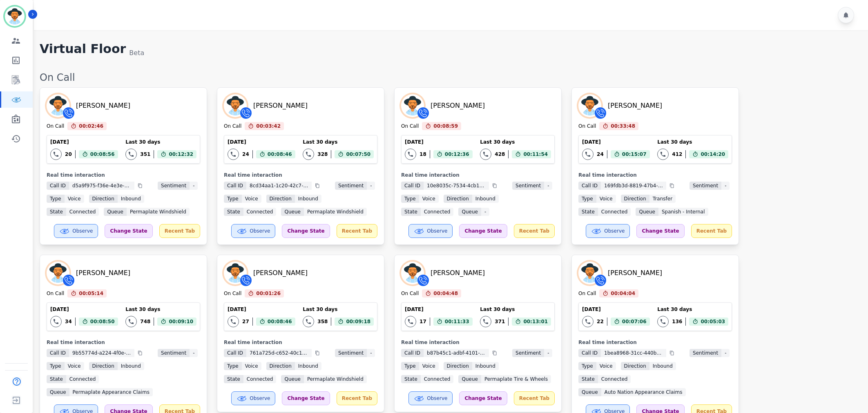  I want to click on div: 22, so click(600, 322).